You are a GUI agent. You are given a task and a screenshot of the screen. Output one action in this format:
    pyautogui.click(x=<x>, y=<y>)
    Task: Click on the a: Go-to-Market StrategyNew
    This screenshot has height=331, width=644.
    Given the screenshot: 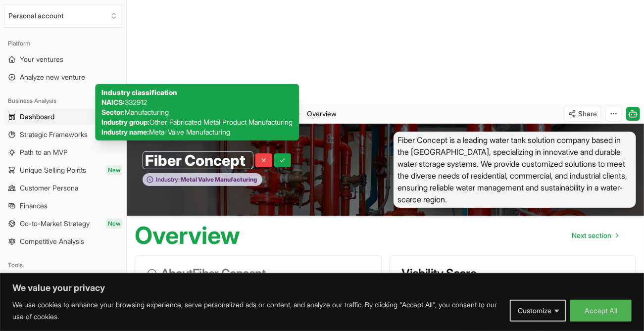 What is the action you would take?
    pyautogui.click(x=63, y=224)
    